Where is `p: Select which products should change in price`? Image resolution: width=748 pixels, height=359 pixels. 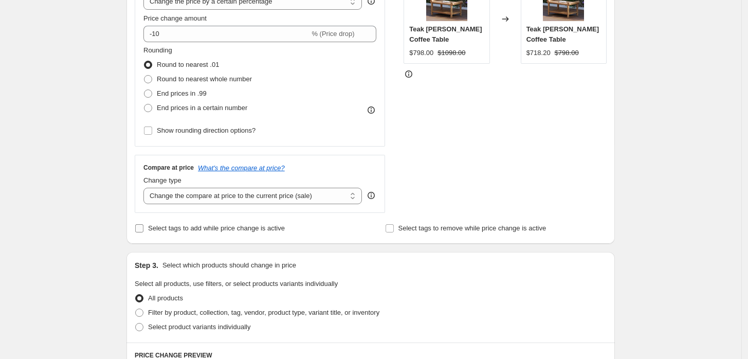 p: Select which products should change in price is located at coordinates (229, 265).